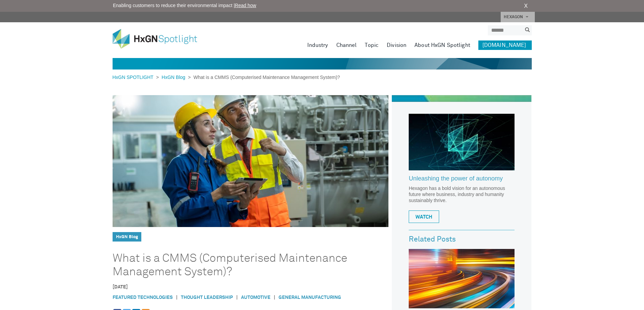 The image size is (644, 310). Describe the element at coordinates (442, 45) in the screenshot. I see `a: About HxGN Spotlight` at that location.